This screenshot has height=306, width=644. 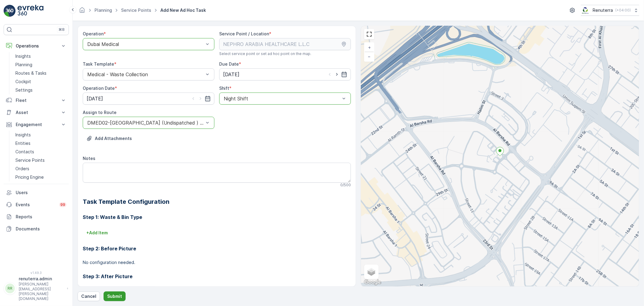 I want to click on p: Orders, so click(x=22, y=169).